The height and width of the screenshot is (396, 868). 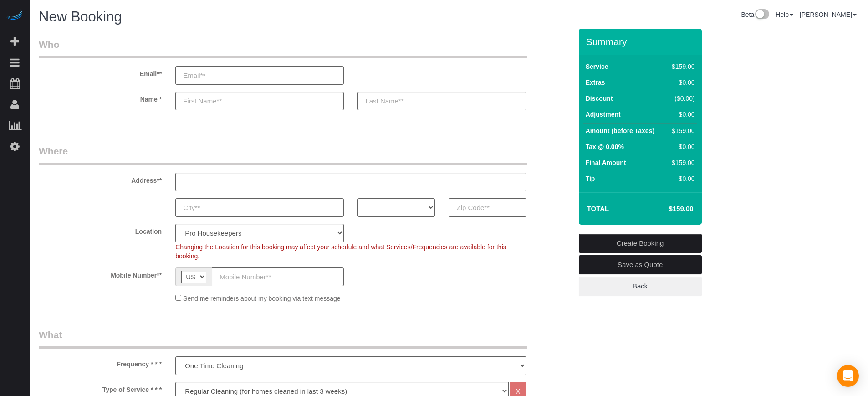 I want to click on input: Mobile Number**, so click(x=278, y=276).